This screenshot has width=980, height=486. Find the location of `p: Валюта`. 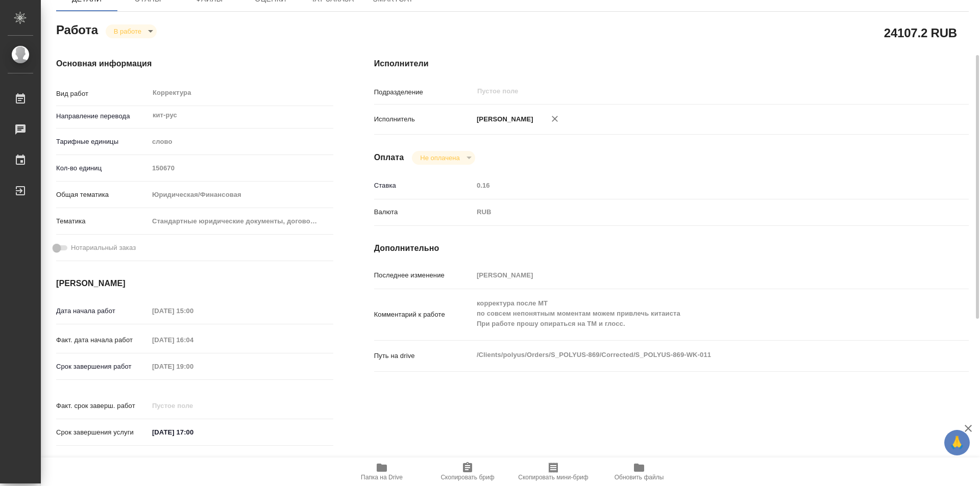

p: Валюта is located at coordinates (423, 212).